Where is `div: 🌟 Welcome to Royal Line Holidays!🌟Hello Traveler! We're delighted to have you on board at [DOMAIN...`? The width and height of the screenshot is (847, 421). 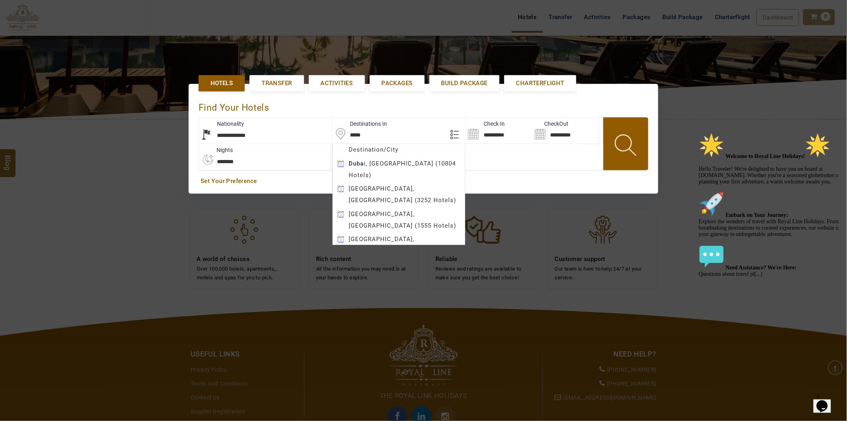 div: 🌟 Welcome to Royal Line Holidays!🌟Hello Traveler! We're delighted to have you on board at [DOMAIN... is located at coordinates (75, 76).